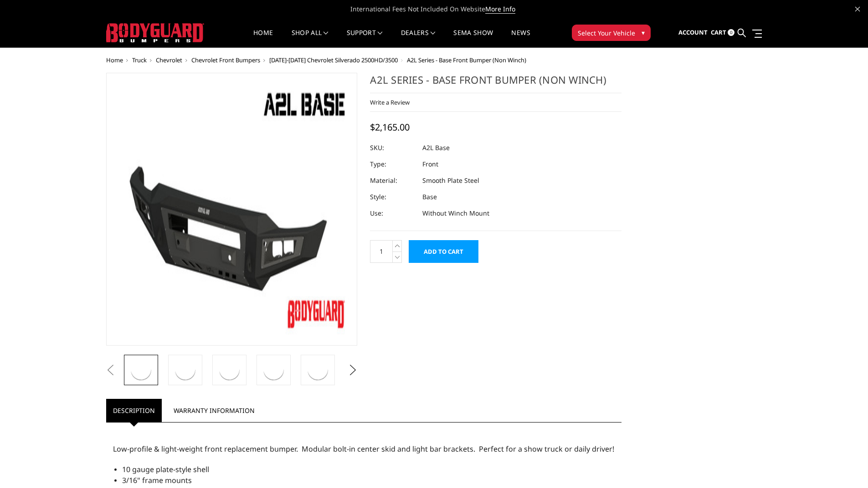 The image size is (868, 488). What do you see at coordinates (226, 60) in the screenshot?
I see `a: Chevrolet Front Bumpers` at bounding box center [226, 60].